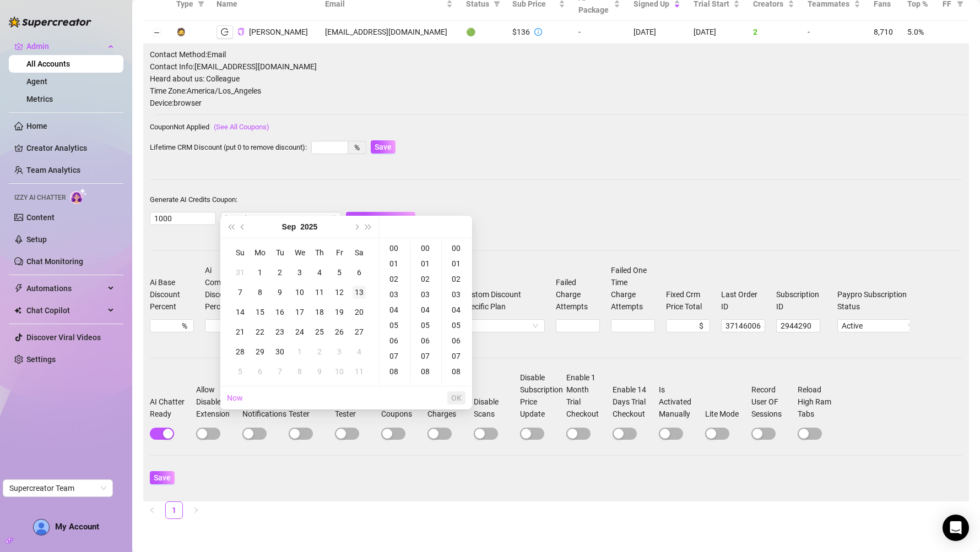  I want to click on input: Failed One Time Charge Attempts, so click(632, 326).